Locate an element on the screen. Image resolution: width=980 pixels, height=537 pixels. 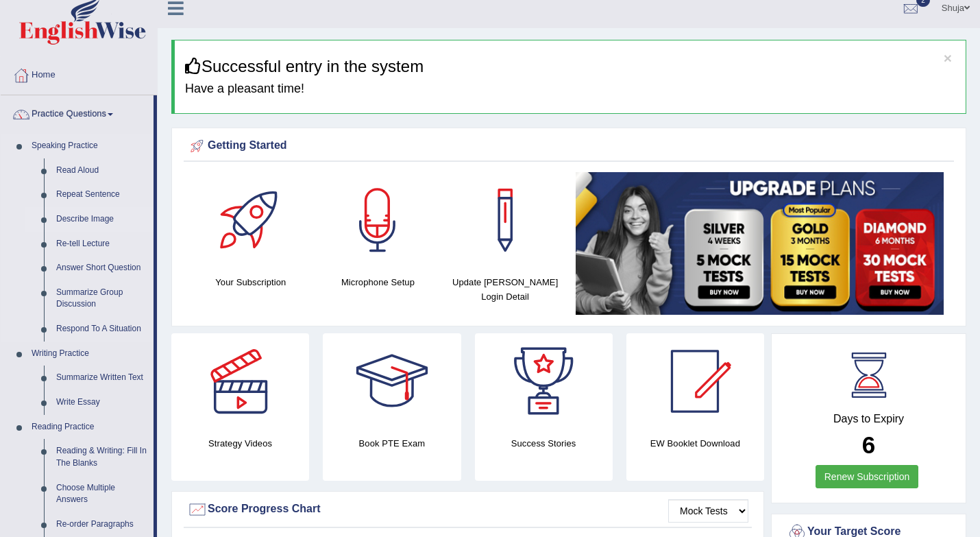
a: Re-tell Lecture is located at coordinates (102, 244).